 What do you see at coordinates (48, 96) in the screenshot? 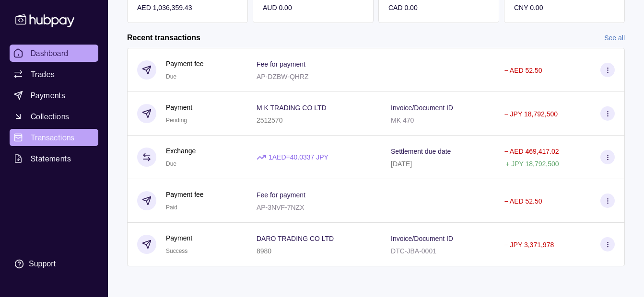
I see `span: Payments` at bounding box center [48, 96].